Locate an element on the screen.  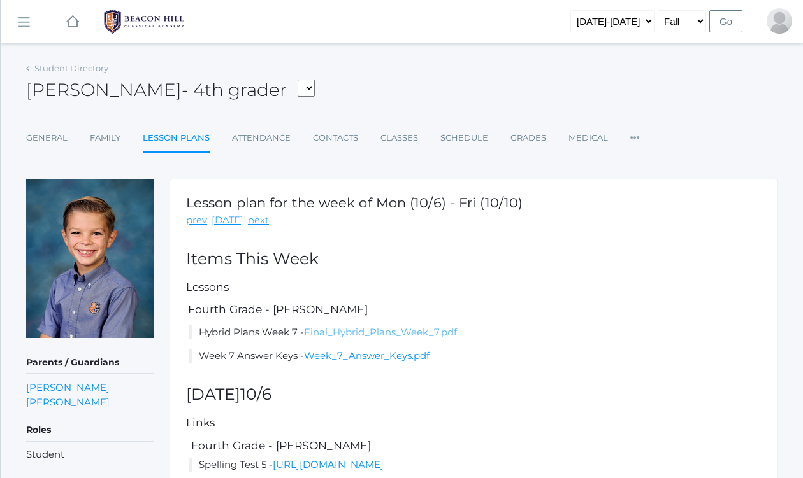
a: Attendance is located at coordinates (261, 138).